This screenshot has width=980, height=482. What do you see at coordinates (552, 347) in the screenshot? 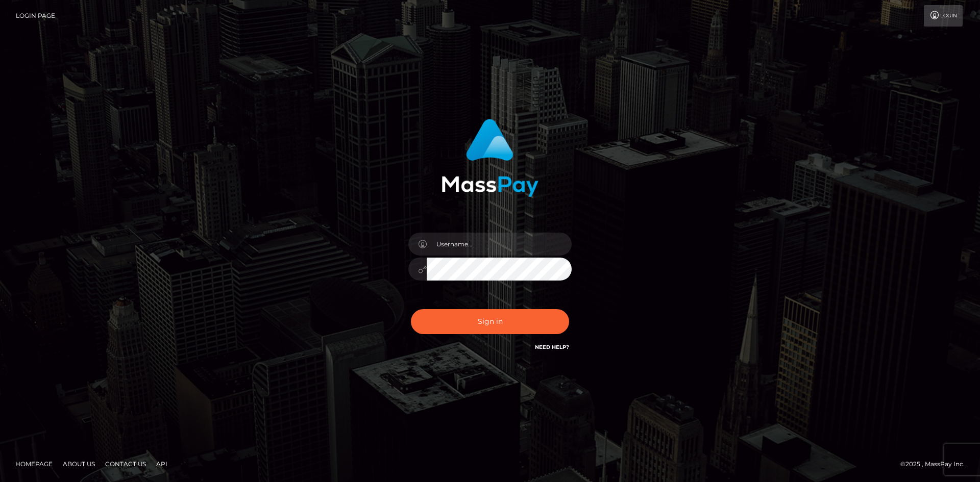
I see `a: Need Help?` at bounding box center [552, 347].